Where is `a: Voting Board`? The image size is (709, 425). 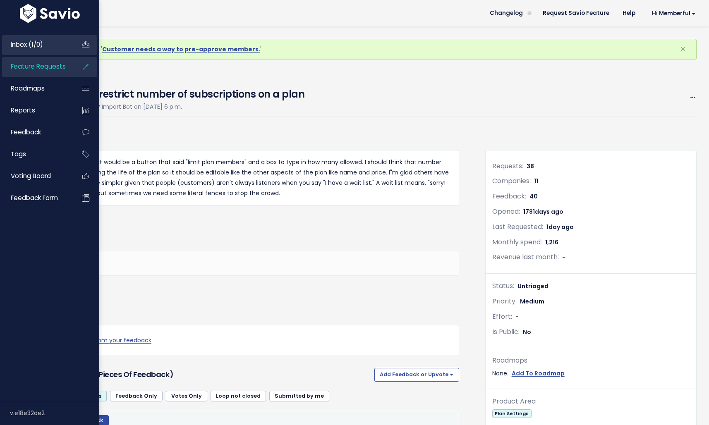
a: Voting Board is located at coordinates (35, 176).